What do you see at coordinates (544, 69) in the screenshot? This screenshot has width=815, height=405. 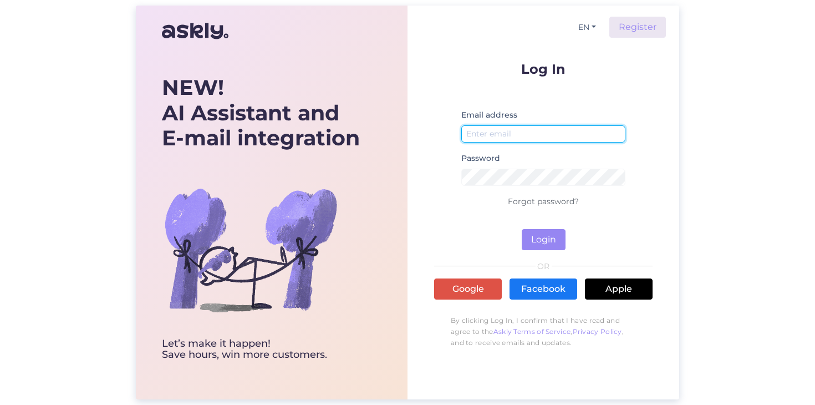 I see `p: Log In` at bounding box center [544, 69].